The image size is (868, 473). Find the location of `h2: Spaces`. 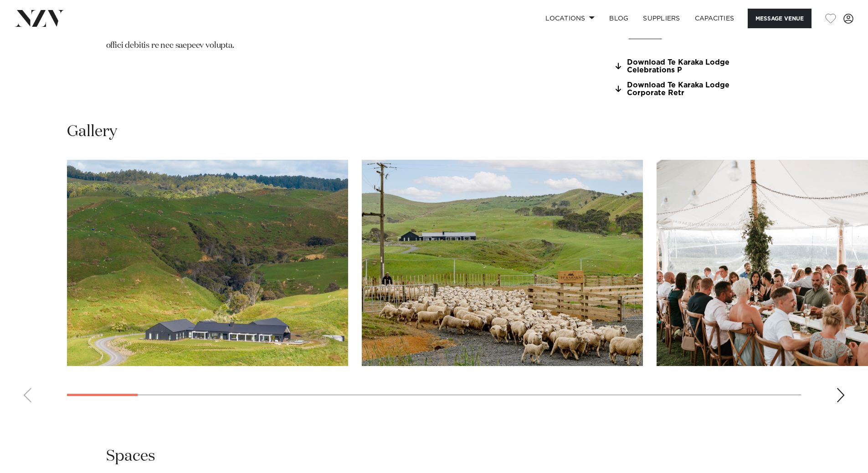

h2: Spaces is located at coordinates (131, 456).